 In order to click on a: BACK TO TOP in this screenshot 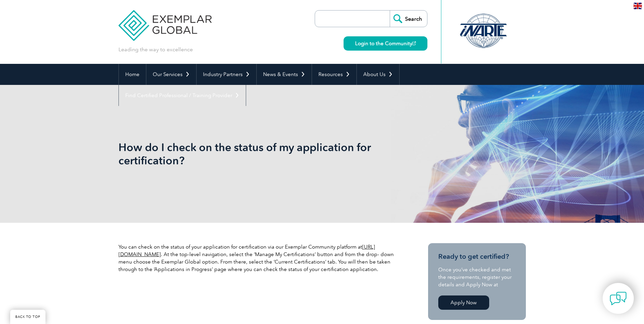, I will do `click(28, 317)`.